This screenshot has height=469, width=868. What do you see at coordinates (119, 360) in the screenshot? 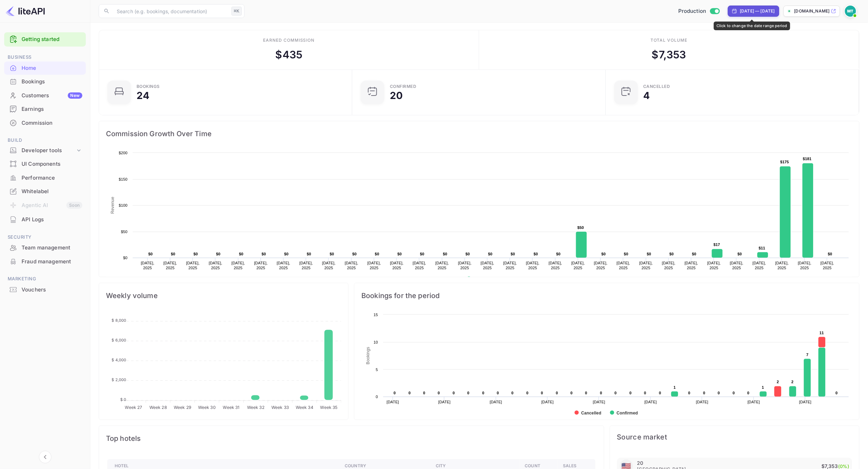
I see `tspan: $ 4,000` at bounding box center [119, 360].